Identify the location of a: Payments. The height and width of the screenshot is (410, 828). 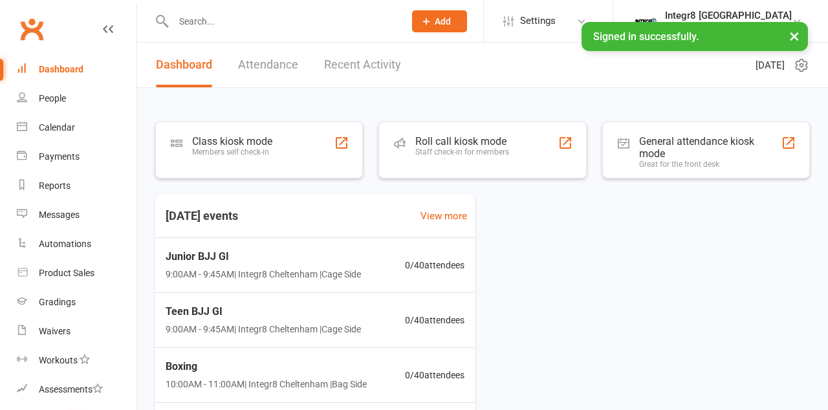
(76, 156).